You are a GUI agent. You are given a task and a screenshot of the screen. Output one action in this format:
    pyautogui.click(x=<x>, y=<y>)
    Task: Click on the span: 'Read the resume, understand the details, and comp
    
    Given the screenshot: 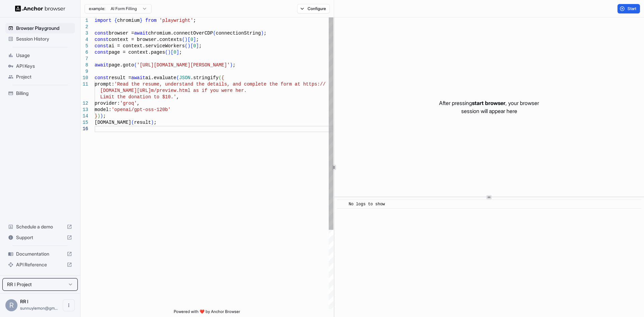 What is the action you would take?
    pyautogui.click(x=184, y=84)
    